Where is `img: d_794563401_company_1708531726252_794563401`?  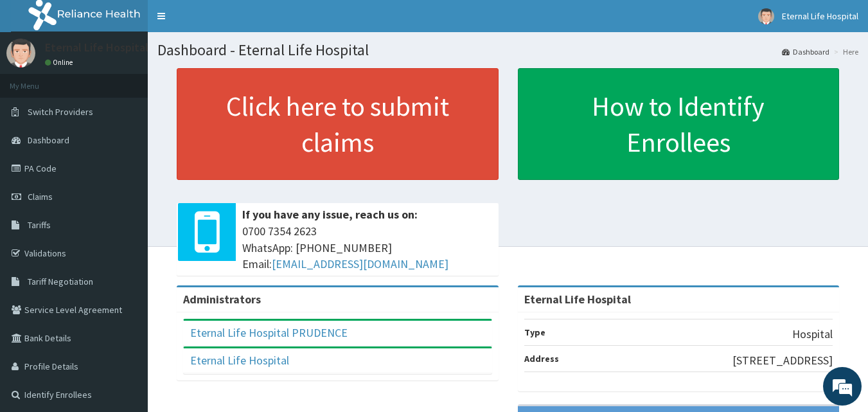 img: d_794563401_company_1708531726252_794563401 is located at coordinates (38, 80).